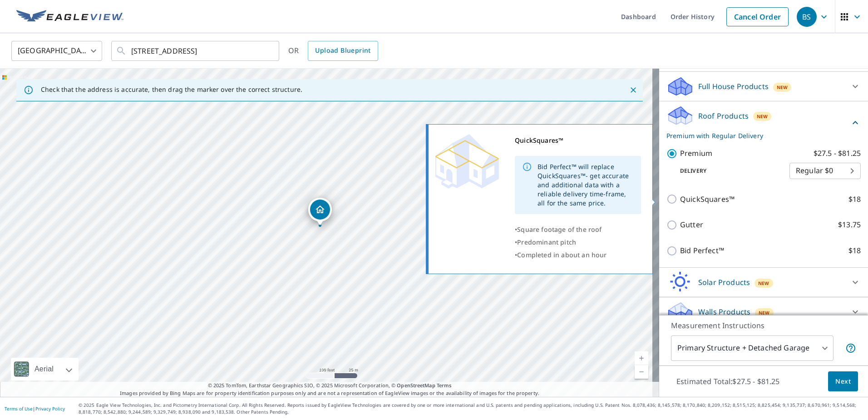 The height and width of the screenshot is (420, 868). I want to click on span: Upload Blueprint, so click(342, 50).